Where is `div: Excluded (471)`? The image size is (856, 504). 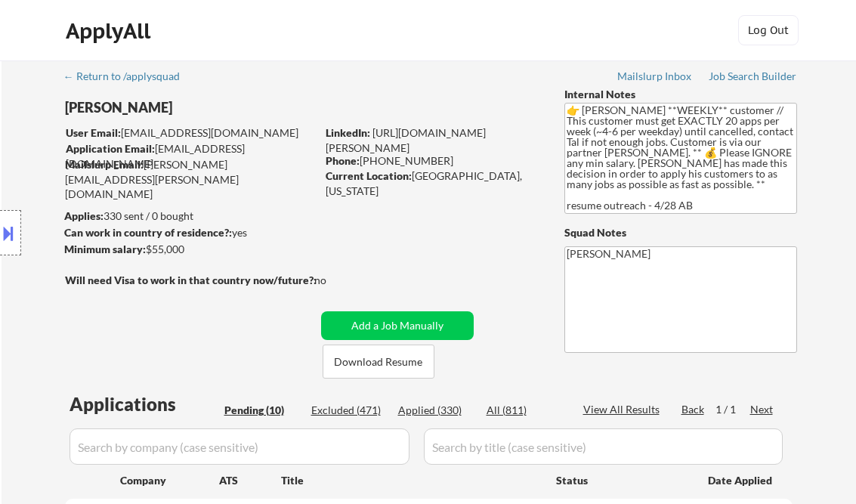
div: Excluded (471) is located at coordinates (349, 410).